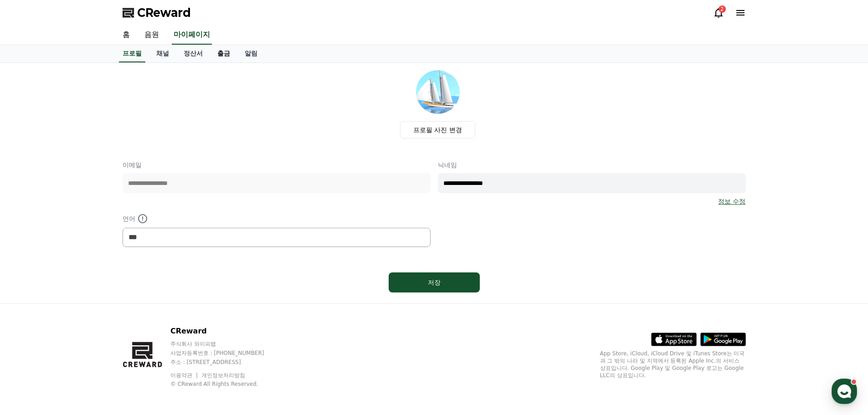 This screenshot has width=868, height=415. Describe the element at coordinates (434, 283) in the screenshot. I see `div: 저장` at that location.